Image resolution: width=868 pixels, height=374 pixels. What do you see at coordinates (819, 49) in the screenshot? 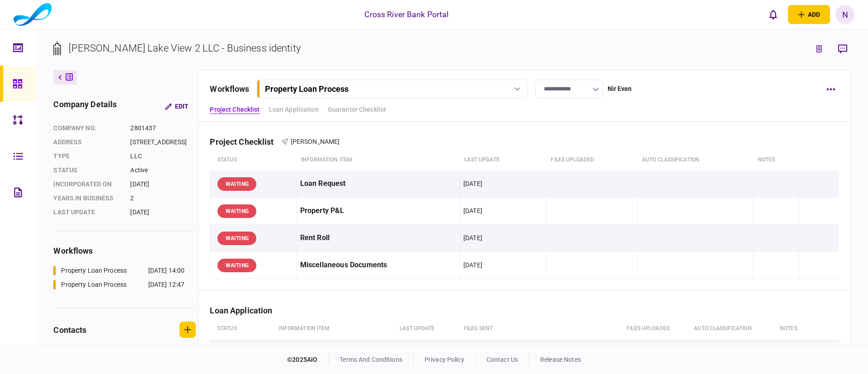
I see `button: link to underwriting page` at bounding box center [819, 49].